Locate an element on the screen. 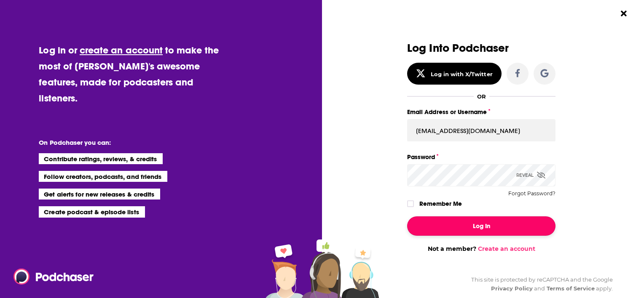 This screenshot has width=644, height=298. a: Terms of Service is located at coordinates (570, 289).